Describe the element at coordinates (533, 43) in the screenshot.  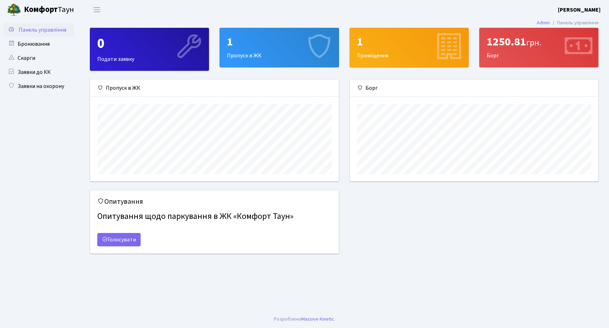
I see `span: грн.` at that location.